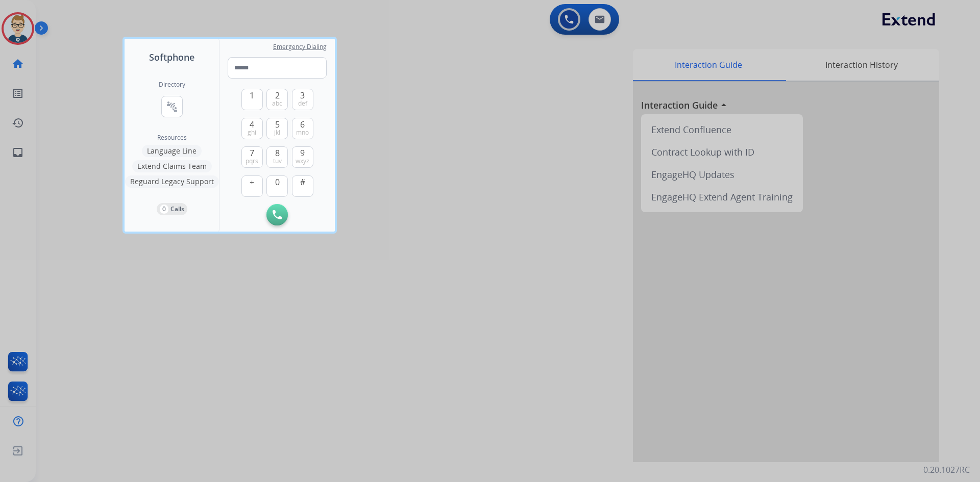  I want to click on span: abc, so click(277, 104).